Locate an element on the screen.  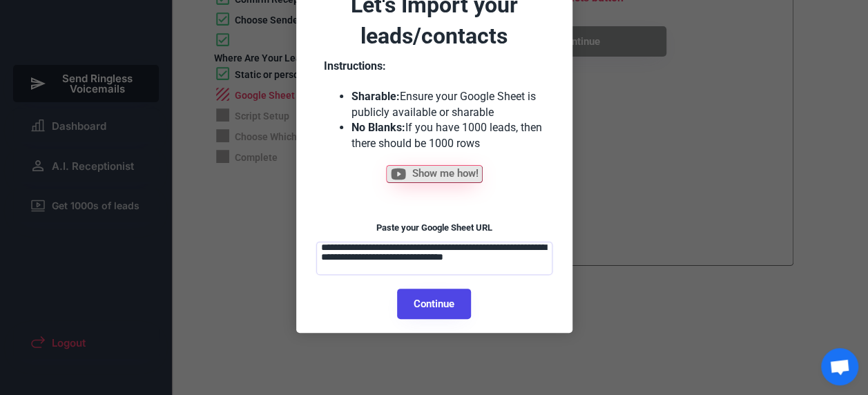
strong: Instructions: is located at coordinates (355, 65).